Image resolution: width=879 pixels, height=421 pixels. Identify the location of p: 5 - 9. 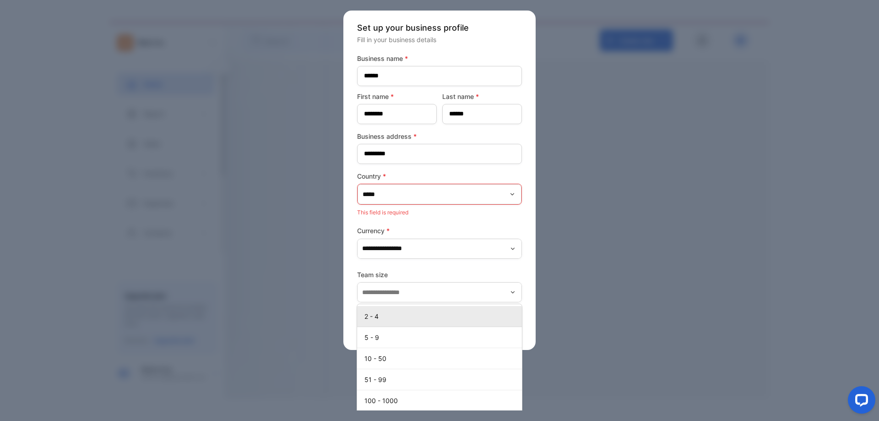
(441, 337).